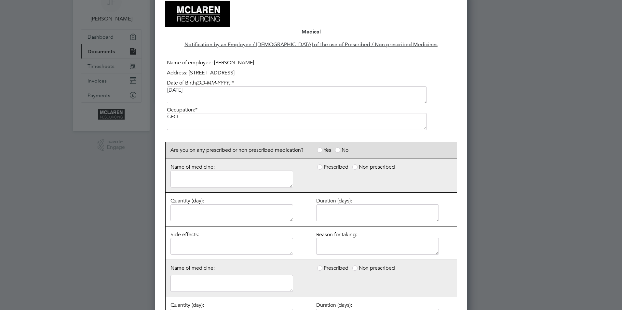  I want to click on span: No, so click(345, 150).